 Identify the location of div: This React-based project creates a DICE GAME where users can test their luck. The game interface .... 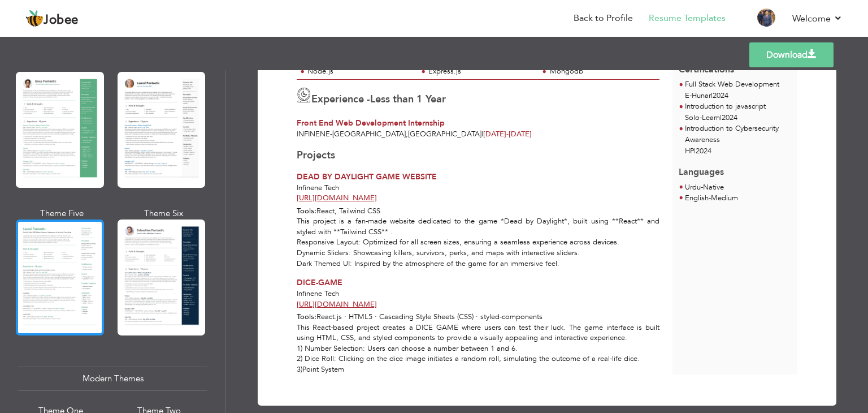
(478, 349).